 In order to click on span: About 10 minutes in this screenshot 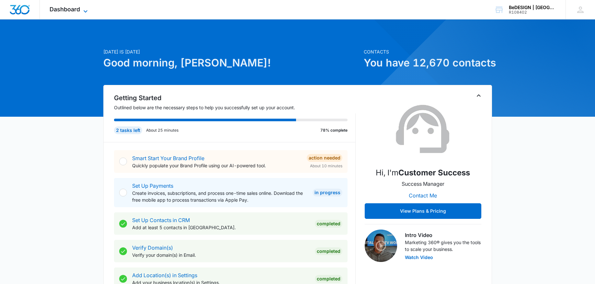, I will do `click(326, 166)`.